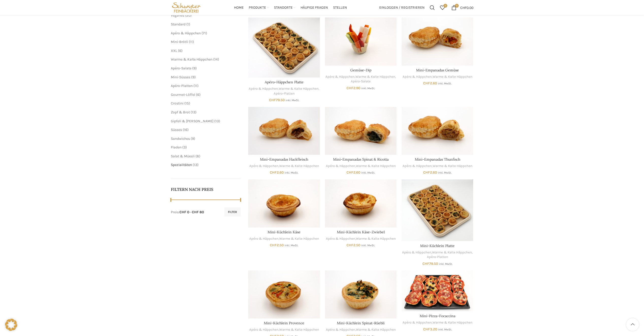 This screenshot has width=644, height=336. What do you see at coordinates (353, 245) in the screenshot?
I see `bdi: 2.50` at bounding box center [353, 245].